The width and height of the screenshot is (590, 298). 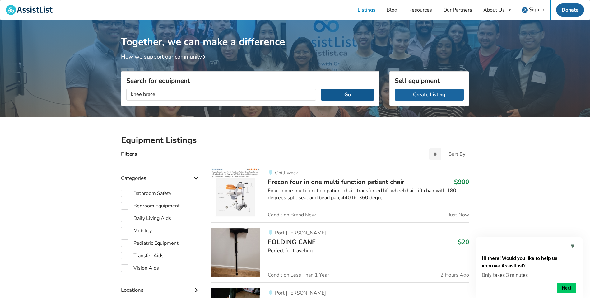 I want to click on h3: $20, so click(x=463, y=242).